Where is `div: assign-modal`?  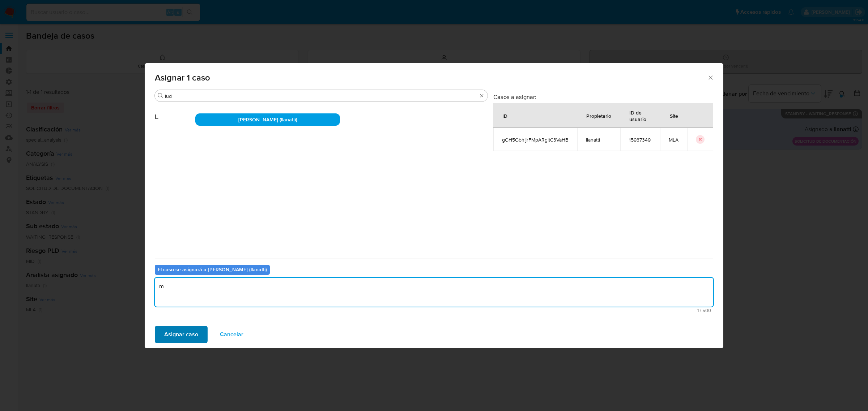
div: assign-modal is located at coordinates (434, 206).